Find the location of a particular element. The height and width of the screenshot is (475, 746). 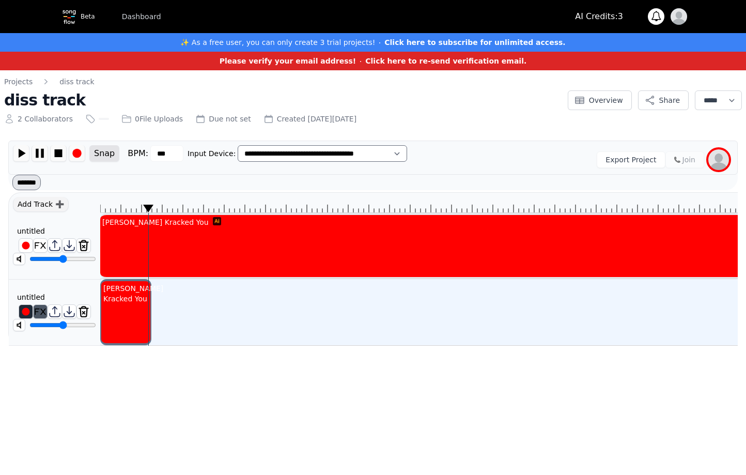

p: 2 Collaborators is located at coordinates (45, 119).